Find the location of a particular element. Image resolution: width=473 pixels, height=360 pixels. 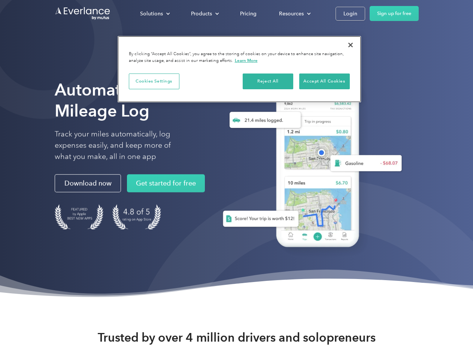

button: Accept All Cookies is located at coordinates (324, 81).